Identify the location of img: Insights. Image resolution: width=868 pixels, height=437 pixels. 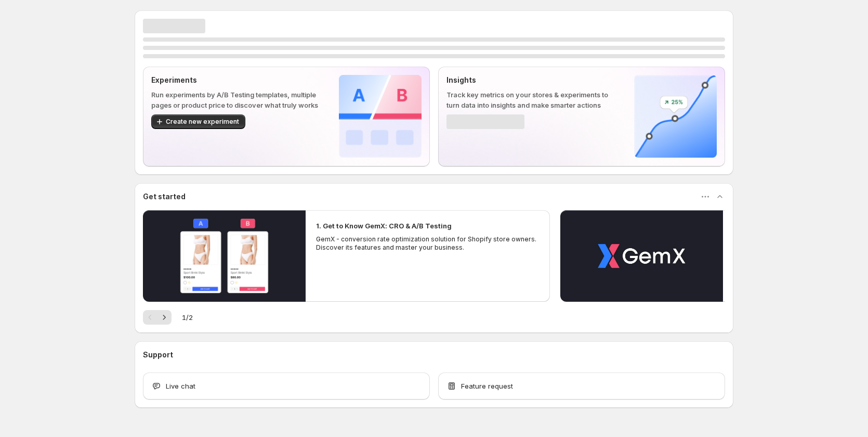
(675, 116).